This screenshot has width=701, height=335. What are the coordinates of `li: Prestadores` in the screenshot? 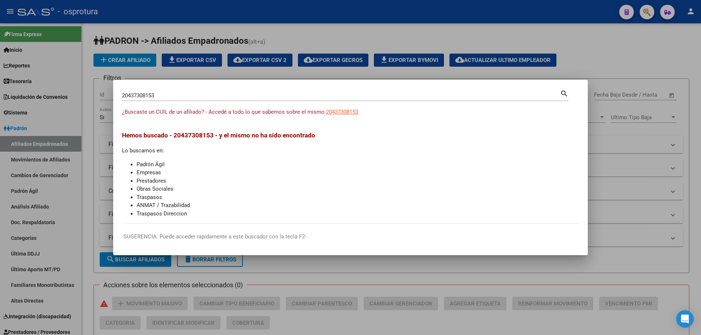 It's located at (358, 181).